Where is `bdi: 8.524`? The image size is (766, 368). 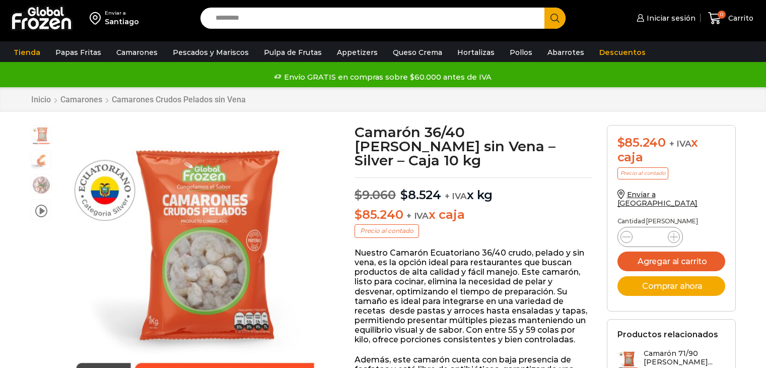 bdi: 8.524 is located at coordinates (421, 194).